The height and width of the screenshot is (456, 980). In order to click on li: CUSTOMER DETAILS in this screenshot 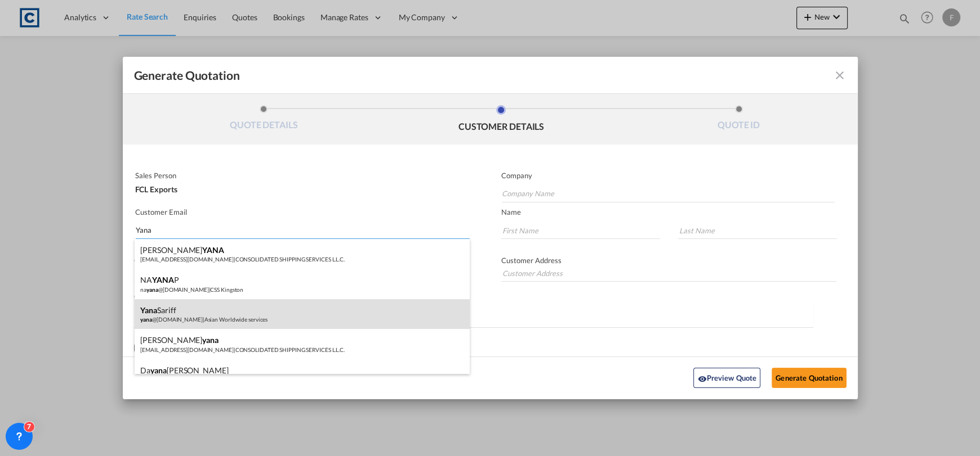, I will do `click(501, 121)`.